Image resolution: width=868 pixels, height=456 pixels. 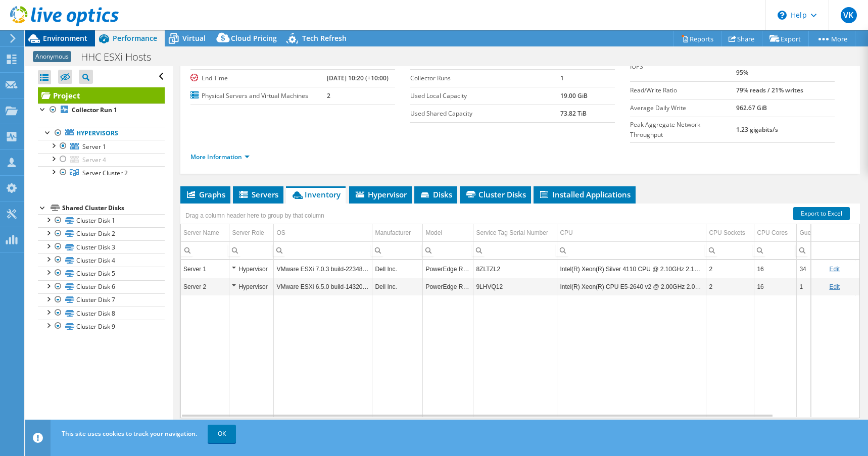 What do you see at coordinates (316, 194) in the screenshot?
I see `span: Inventory` at bounding box center [316, 194].